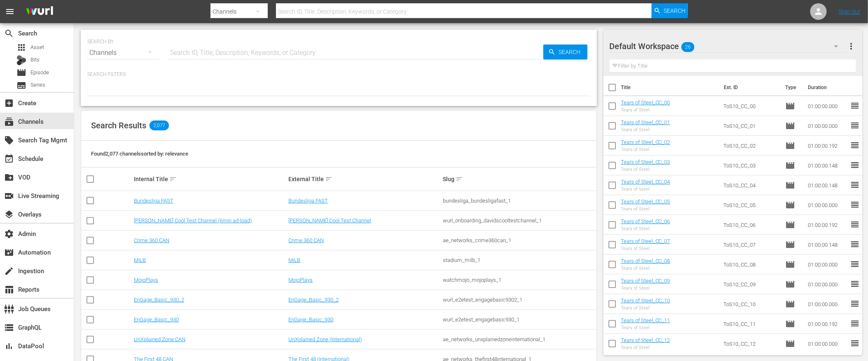  I want to click on span: 26, so click(687, 47).